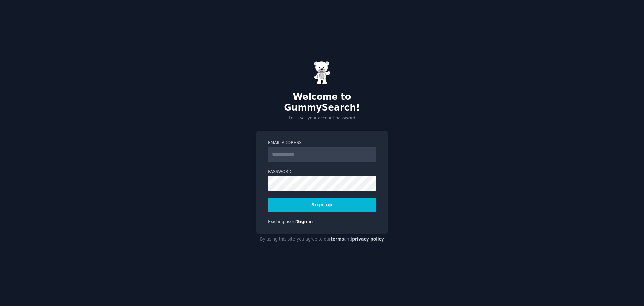 This screenshot has height=306, width=644. Describe the element at coordinates (322, 172) in the screenshot. I see `label: Password` at that location.